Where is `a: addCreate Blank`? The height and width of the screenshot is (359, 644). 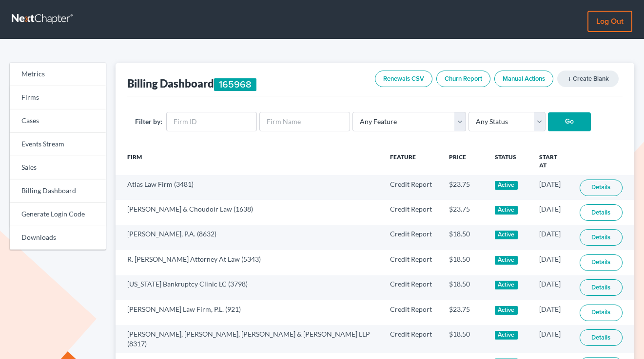 a: addCreate Blank is located at coordinates (588, 79).